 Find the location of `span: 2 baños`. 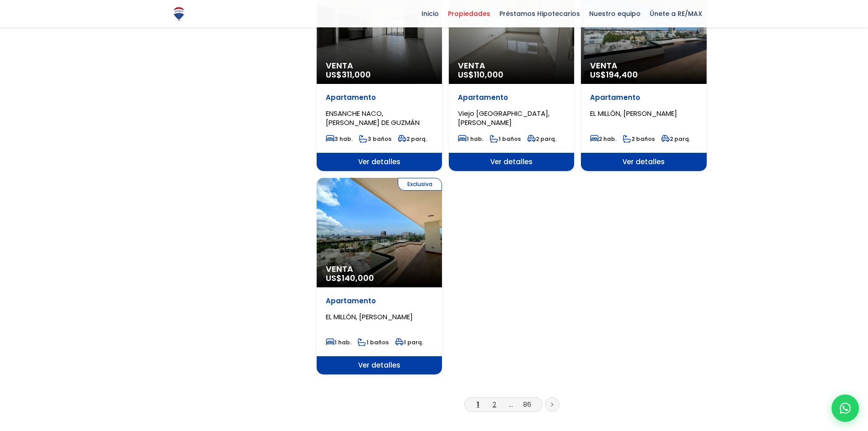

span: 2 baños is located at coordinates (639, 139).